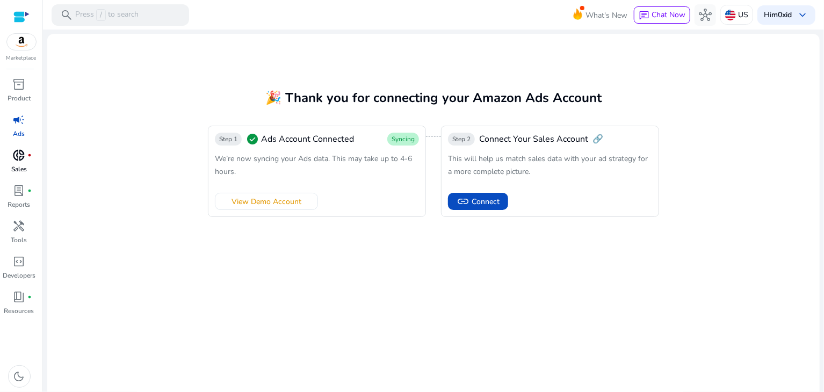  Describe the element at coordinates (19, 311) in the screenshot. I see `p: Resources` at that location.